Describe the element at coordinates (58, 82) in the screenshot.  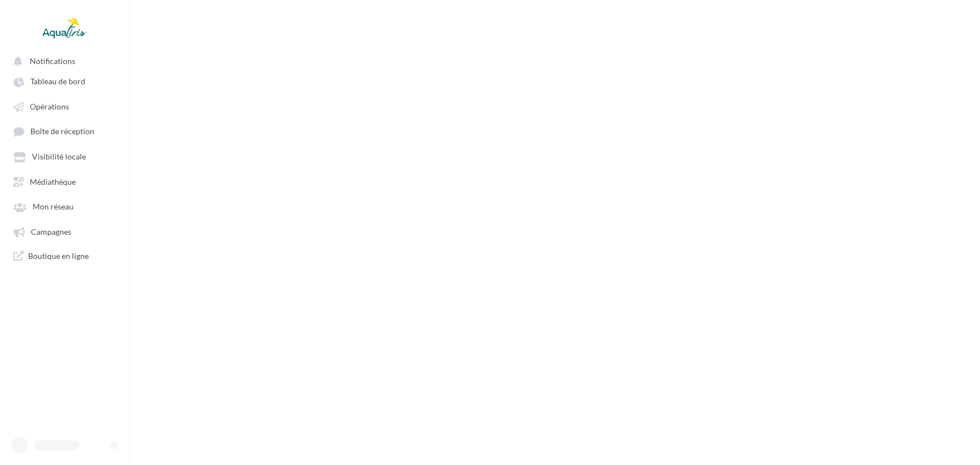
I see `span: Tableau de bord` at that location.